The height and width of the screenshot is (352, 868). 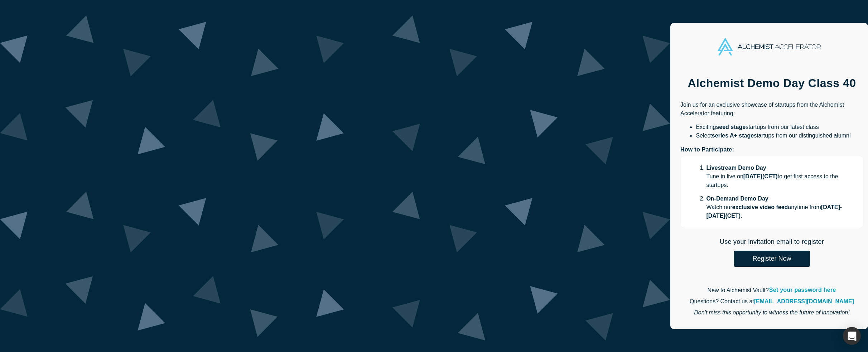 What do you see at coordinates (775, 212) in the screenshot?
I see `p: Watch our anytime from .` at bounding box center [775, 212].